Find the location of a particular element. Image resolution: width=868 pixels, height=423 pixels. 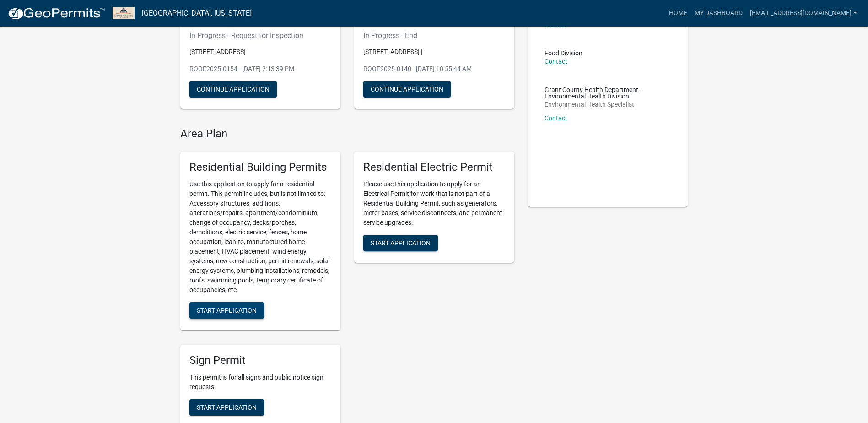

h6: In Progress - End is located at coordinates (434, 35).